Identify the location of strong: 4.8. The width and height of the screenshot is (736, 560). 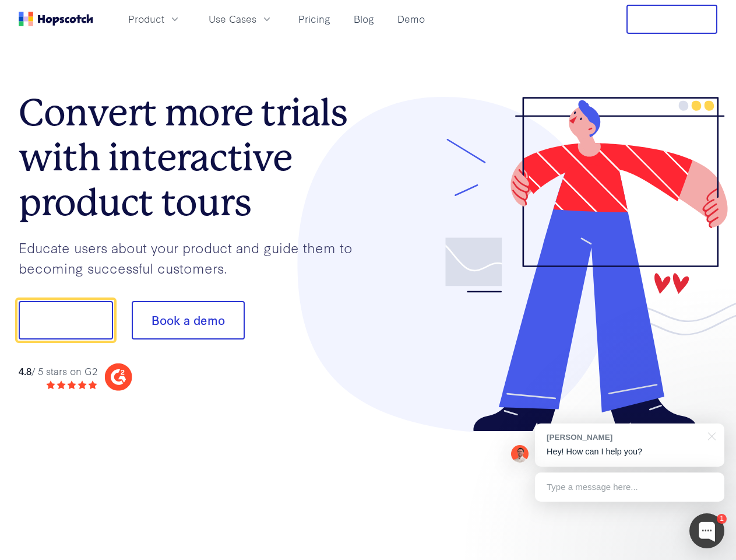
(25, 370).